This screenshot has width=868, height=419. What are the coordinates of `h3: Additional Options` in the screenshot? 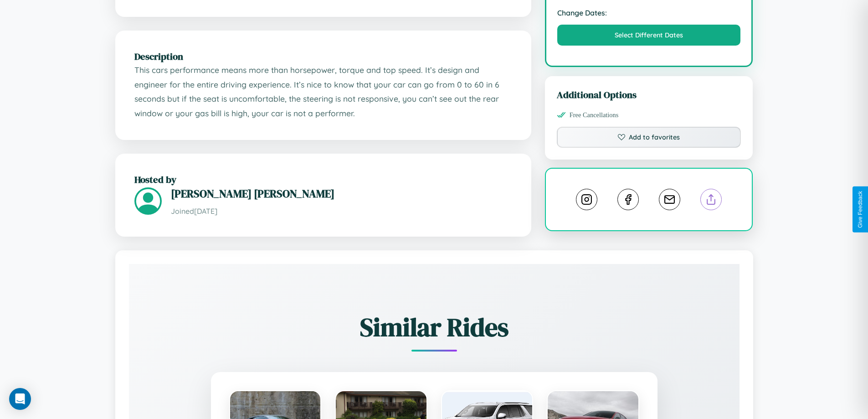 It's located at (649, 94).